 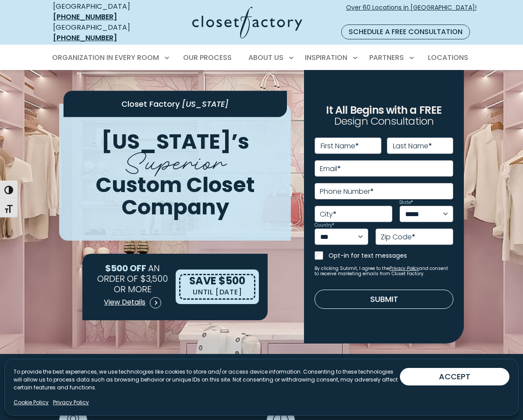 I want to click on nav: Primary Menu, so click(x=261, y=58).